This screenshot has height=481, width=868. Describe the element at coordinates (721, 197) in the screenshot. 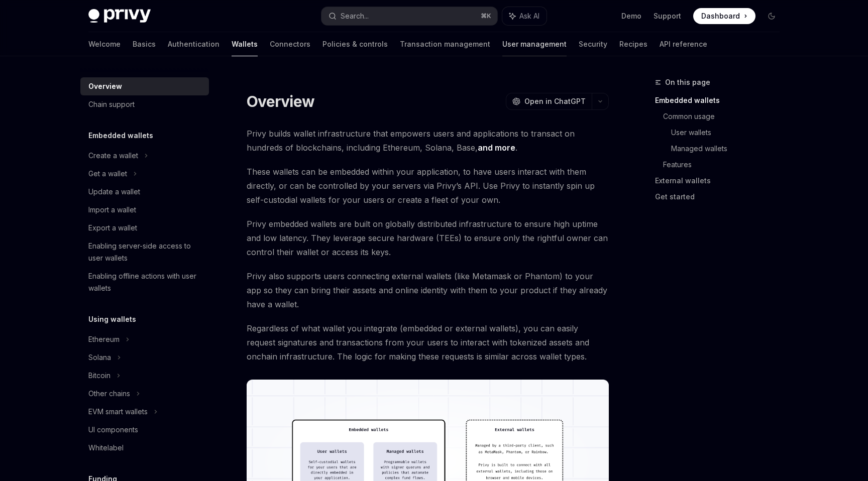

I see `a: Get started` at that location.